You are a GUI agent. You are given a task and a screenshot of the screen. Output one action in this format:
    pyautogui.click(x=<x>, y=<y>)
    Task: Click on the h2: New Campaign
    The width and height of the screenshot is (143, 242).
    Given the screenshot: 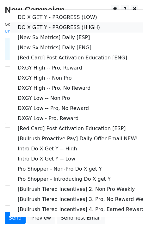 What is the action you would take?
    pyautogui.click(x=71, y=10)
    